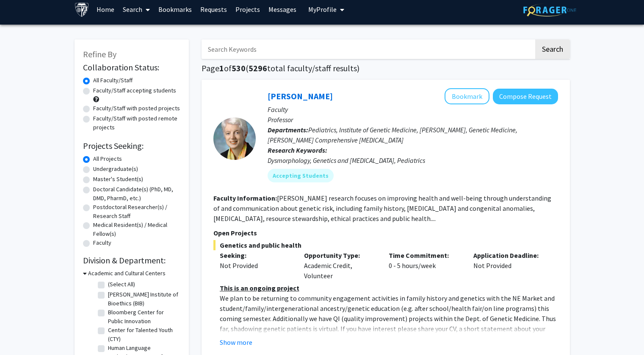  I want to click on label: Medical Resident(s) / Medical Fellow(s), so click(137, 229).